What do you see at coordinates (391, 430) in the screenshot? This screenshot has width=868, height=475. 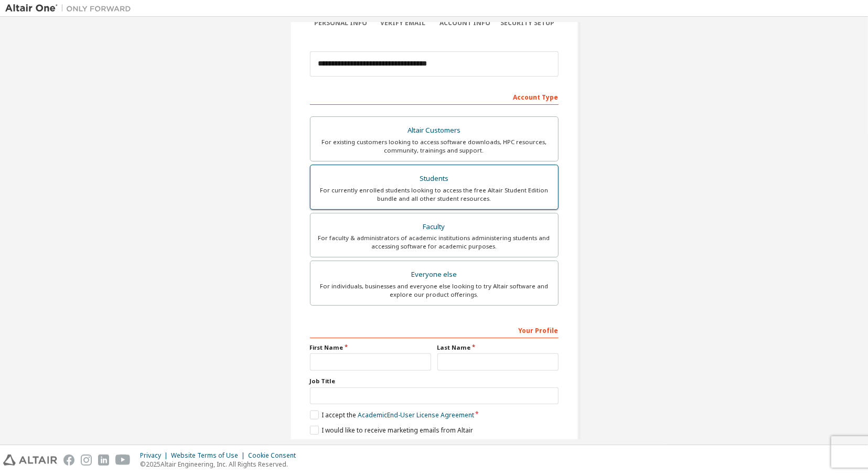 I see `label: I would like to receive marketing emails from Altair` at bounding box center [391, 430].